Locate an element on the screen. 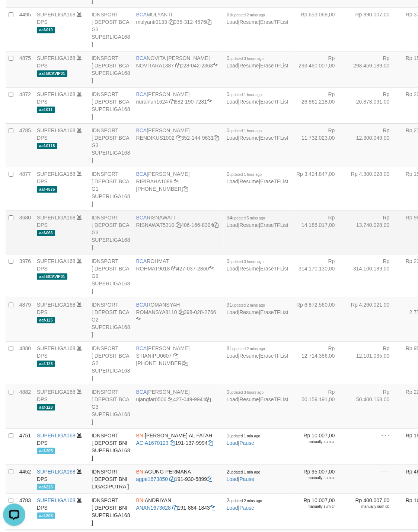 Image resolution: width=418 pixels, height=532 pixels. a: Copy 0280422363 to clipboard is located at coordinates (216, 66).